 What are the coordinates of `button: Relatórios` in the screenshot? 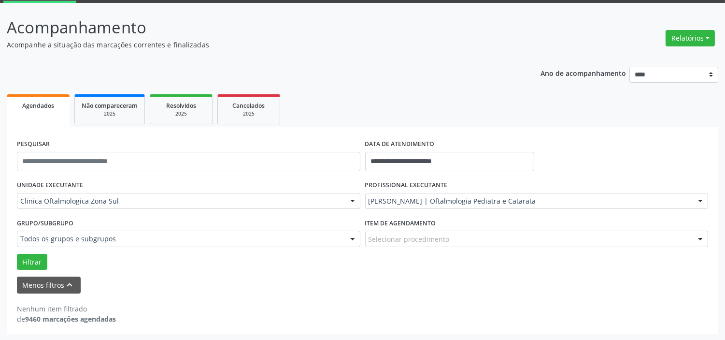 It's located at (690, 38).